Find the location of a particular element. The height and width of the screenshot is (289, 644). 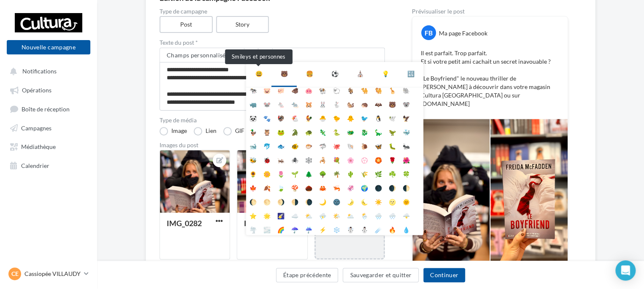

a: Campagnes is located at coordinates (49, 127).